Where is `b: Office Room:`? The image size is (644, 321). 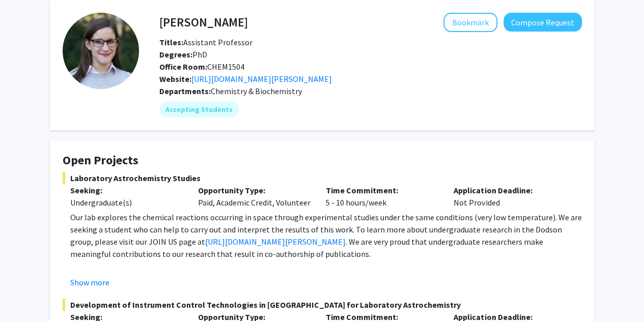
b: Office Room: is located at coordinates (183, 67).